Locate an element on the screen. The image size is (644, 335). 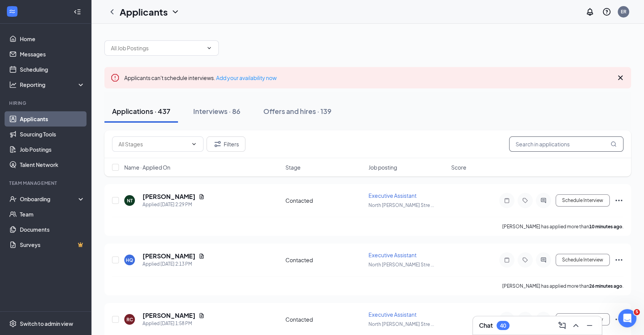
b: 26 minutes ago is located at coordinates (605, 286).